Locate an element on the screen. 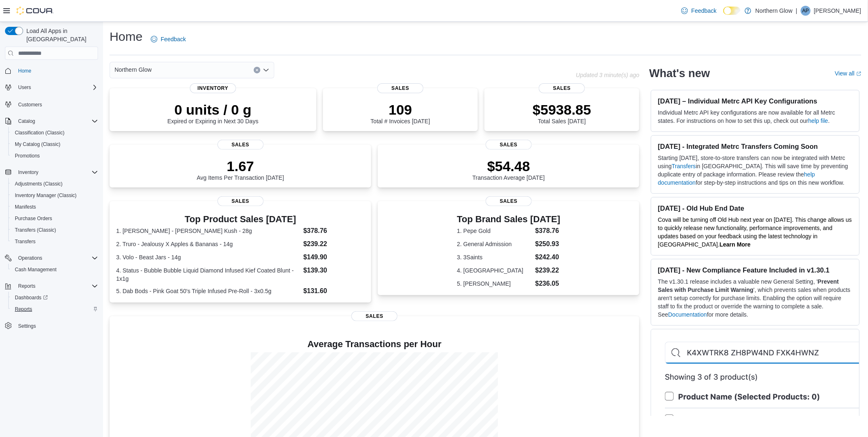  button: Clear input is located at coordinates (257, 70).